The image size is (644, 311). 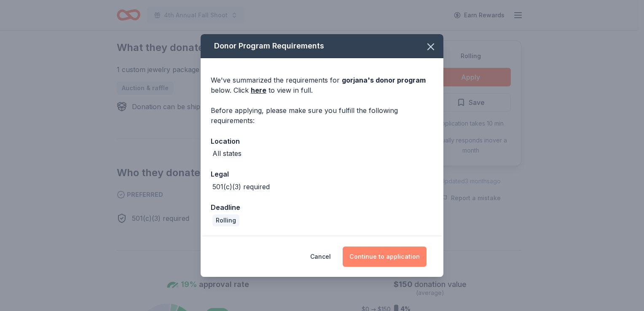 I want to click on a: here, so click(x=258, y=90).